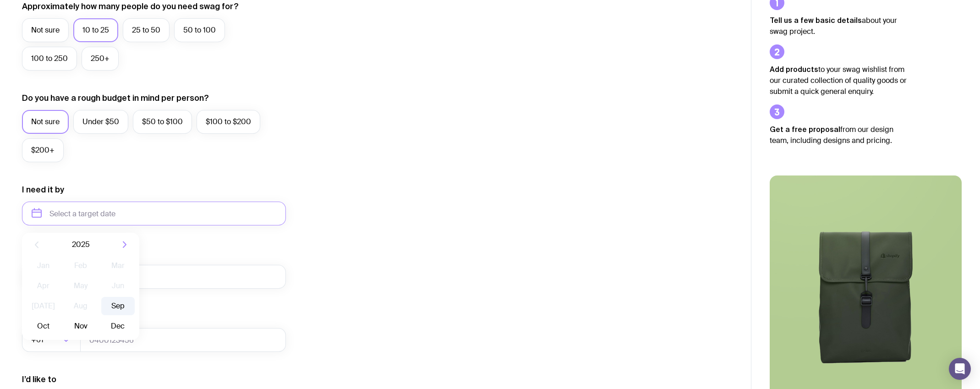 The height and width of the screenshot is (389, 980). What do you see at coordinates (49, 59) in the screenshot?
I see `label: 100 to 250` at bounding box center [49, 59].